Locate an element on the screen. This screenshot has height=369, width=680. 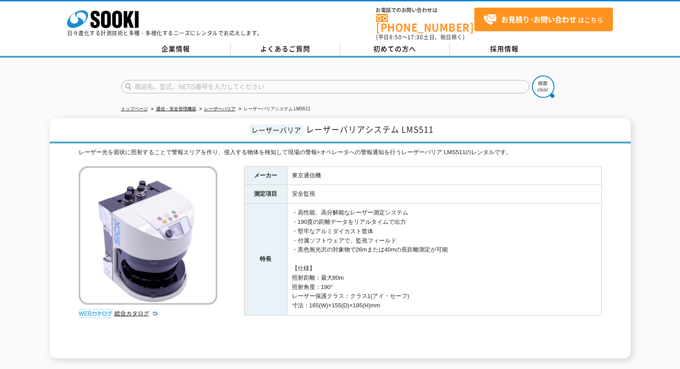
th: メーカー is located at coordinates (265, 176).